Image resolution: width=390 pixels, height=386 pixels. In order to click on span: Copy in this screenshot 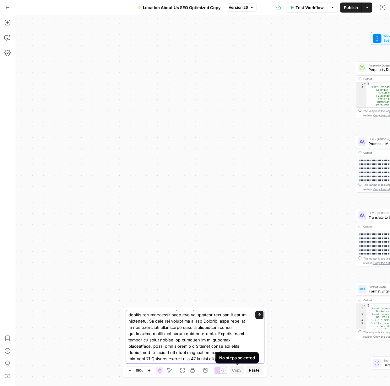, I will do `click(237, 371)`.